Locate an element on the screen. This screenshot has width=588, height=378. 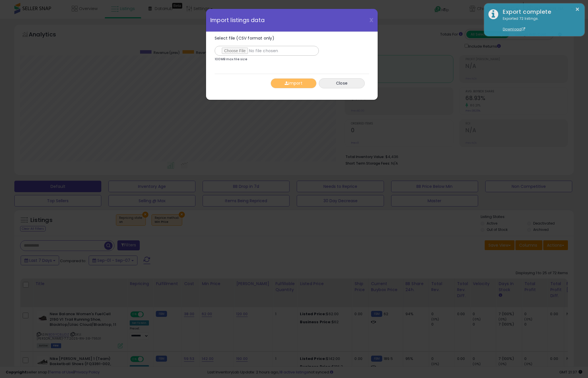
span: Select file (CSV format only) is located at coordinates (244, 38).